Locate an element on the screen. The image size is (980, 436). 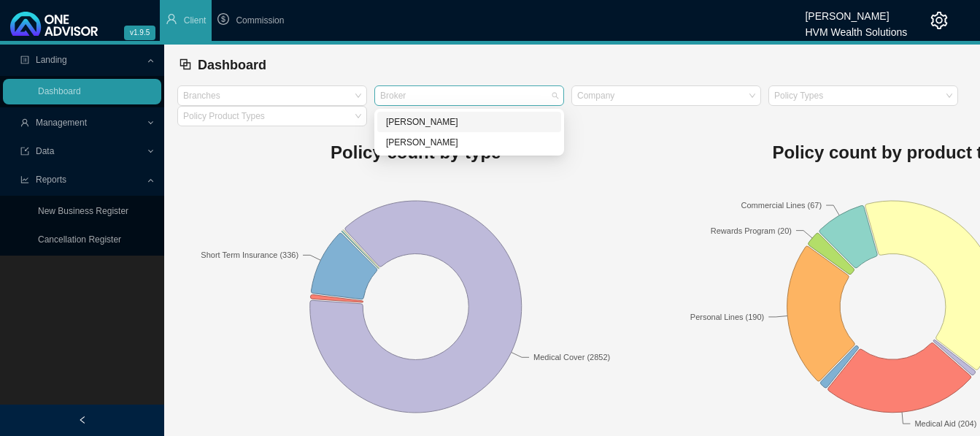
text: Short Term Insurance (336) is located at coordinates (250, 256).